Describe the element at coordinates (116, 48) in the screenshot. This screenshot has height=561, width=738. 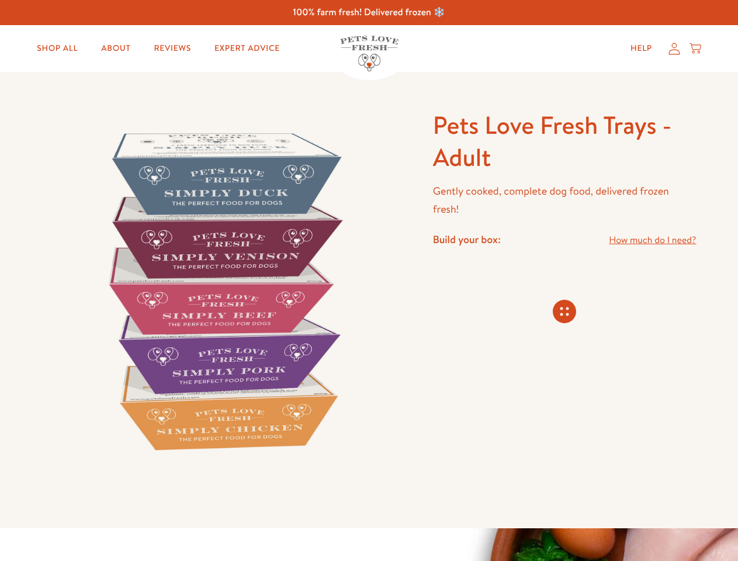
I see `a: About` at that location.